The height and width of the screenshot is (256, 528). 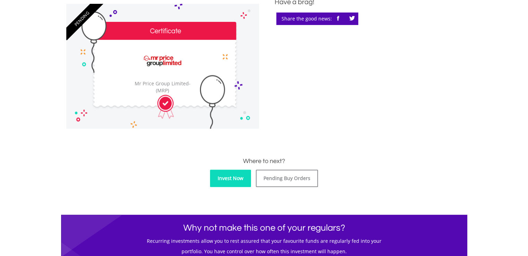 I want to click on h1: Why not make this one of your regulars?, so click(x=264, y=228).